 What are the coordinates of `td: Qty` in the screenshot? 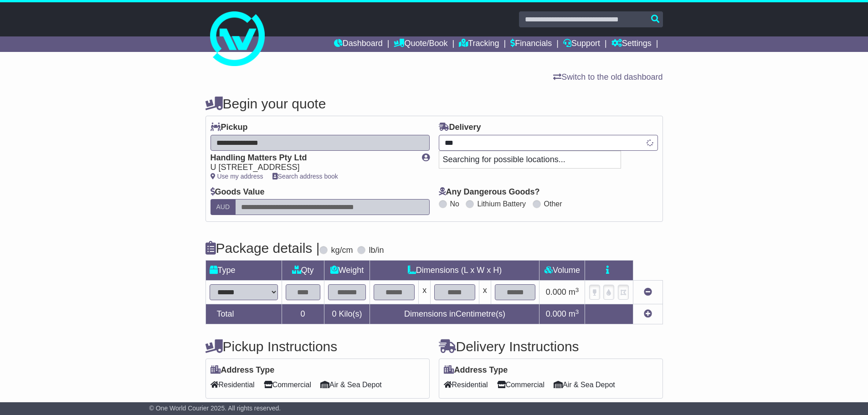 It's located at (303, 270).